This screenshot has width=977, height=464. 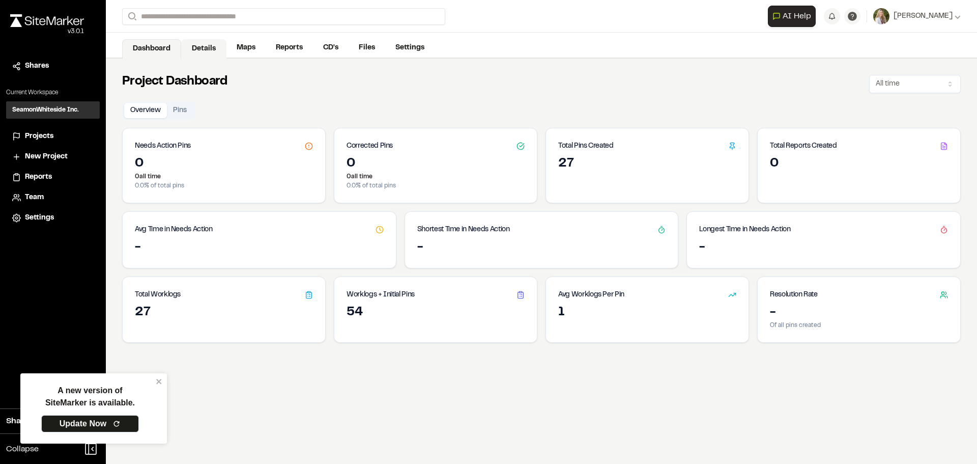 I want to click on button: Pins, so click(x=180, y=110).